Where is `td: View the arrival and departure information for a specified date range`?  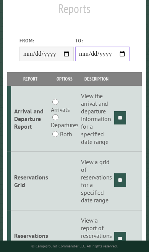 td: View the arrival and departure information for a specified date range is located at coordinates (96, 119).